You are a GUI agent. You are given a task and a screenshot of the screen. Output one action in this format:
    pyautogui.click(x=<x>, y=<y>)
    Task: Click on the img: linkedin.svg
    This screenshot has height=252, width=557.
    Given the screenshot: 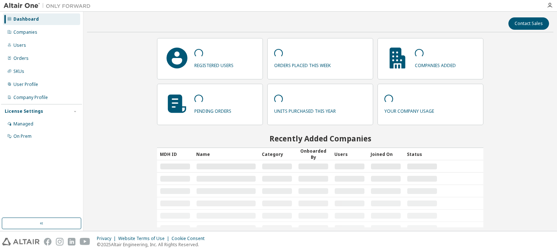 What is the action you would take?
    pyautogui.click(x=71, y=241)
    